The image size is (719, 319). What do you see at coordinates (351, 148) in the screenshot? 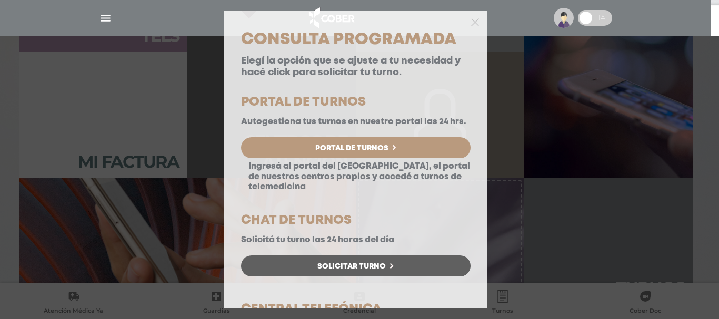
I see `span: Portal de Turnos` at bounding box center [351, 148].